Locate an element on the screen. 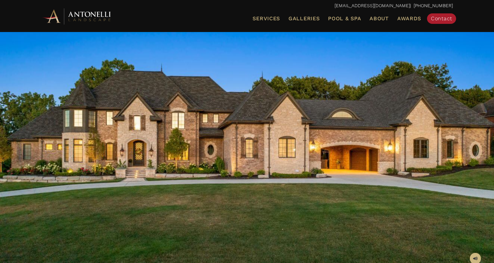  a: Galleries is located at coordinates (304, 19).